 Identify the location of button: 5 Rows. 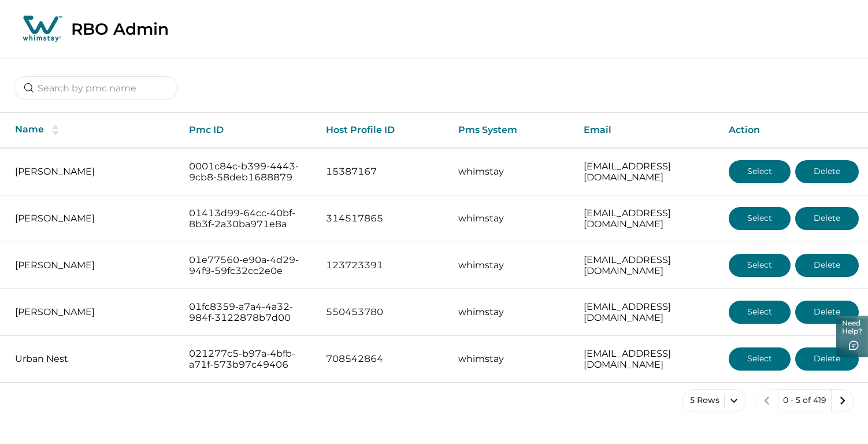
(714, 401).